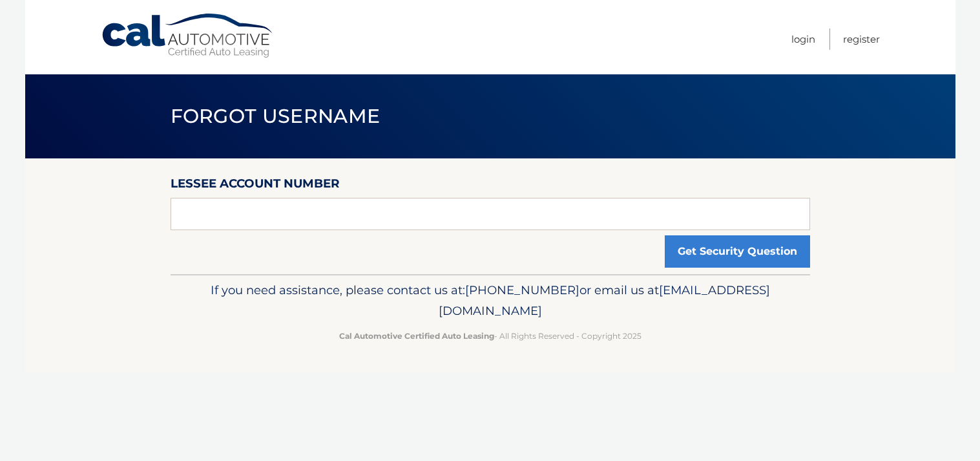 The width and height of the screenshot is (980, 461). Describe the element at coordinates (255, 185) in the screenshot. I see `label: Lessee Account Number` at that location.